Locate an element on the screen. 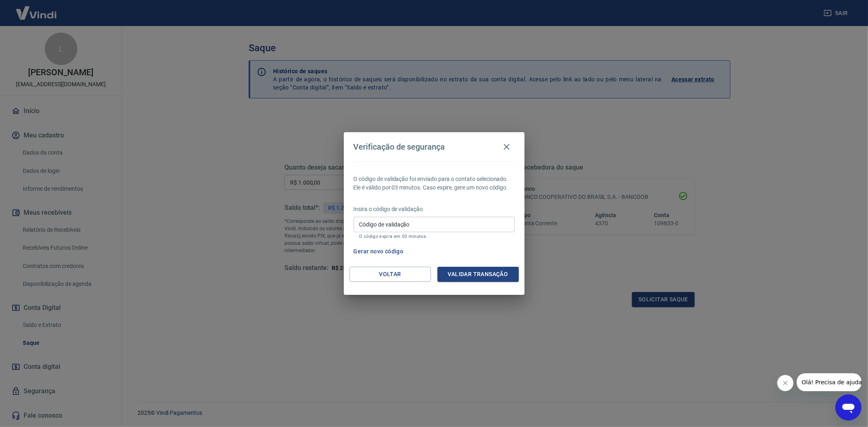  p: Insira o código de validação is located at coordinates (434, 209).